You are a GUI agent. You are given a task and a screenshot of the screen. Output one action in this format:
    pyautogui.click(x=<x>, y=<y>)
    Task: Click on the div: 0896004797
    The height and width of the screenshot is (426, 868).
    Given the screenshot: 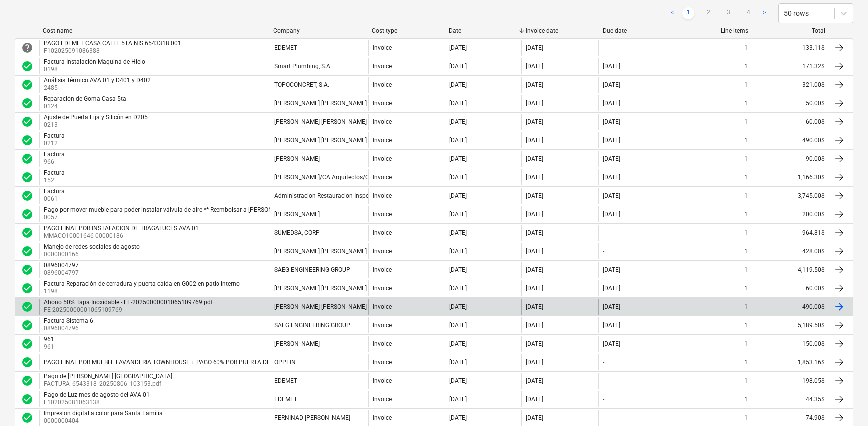 What is the action you would take?
    pyautogui.click(x=61, y=265)
    